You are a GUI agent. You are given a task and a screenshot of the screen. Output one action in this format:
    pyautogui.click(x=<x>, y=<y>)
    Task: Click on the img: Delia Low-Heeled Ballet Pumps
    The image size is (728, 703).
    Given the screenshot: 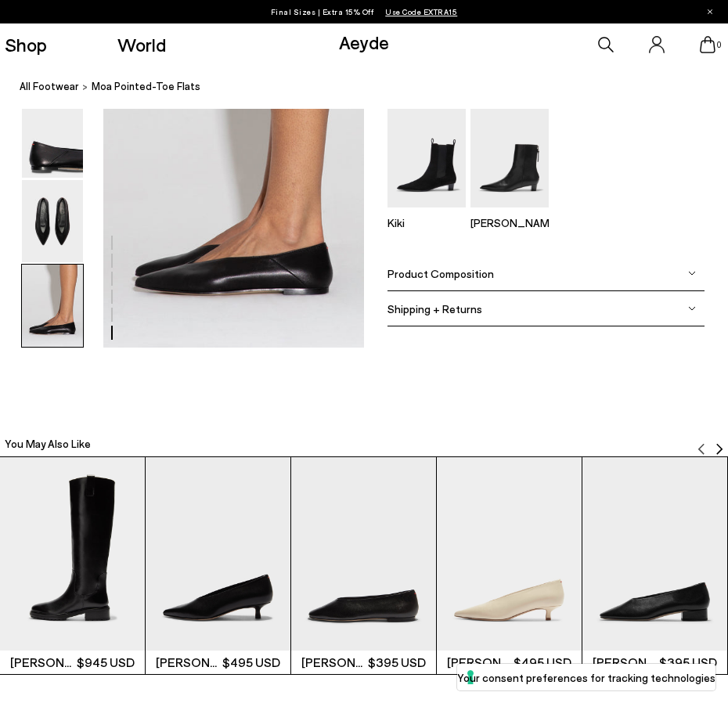 What is the action you would take?
    pyautogui.click(x=654, y=553)
    